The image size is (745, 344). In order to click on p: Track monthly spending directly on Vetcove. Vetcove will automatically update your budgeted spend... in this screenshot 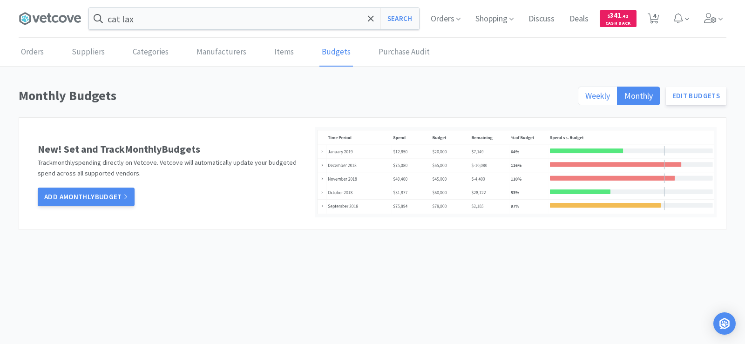, I will do `click(172, 168)`.